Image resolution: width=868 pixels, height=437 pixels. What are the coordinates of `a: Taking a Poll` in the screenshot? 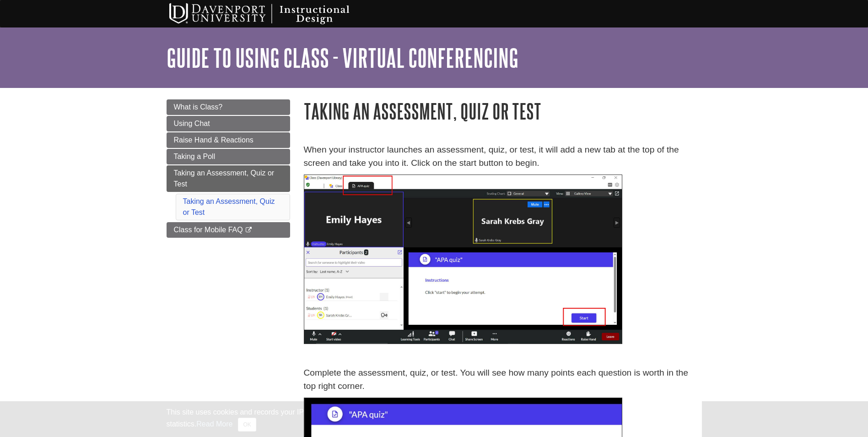 It's located at (228, 157).